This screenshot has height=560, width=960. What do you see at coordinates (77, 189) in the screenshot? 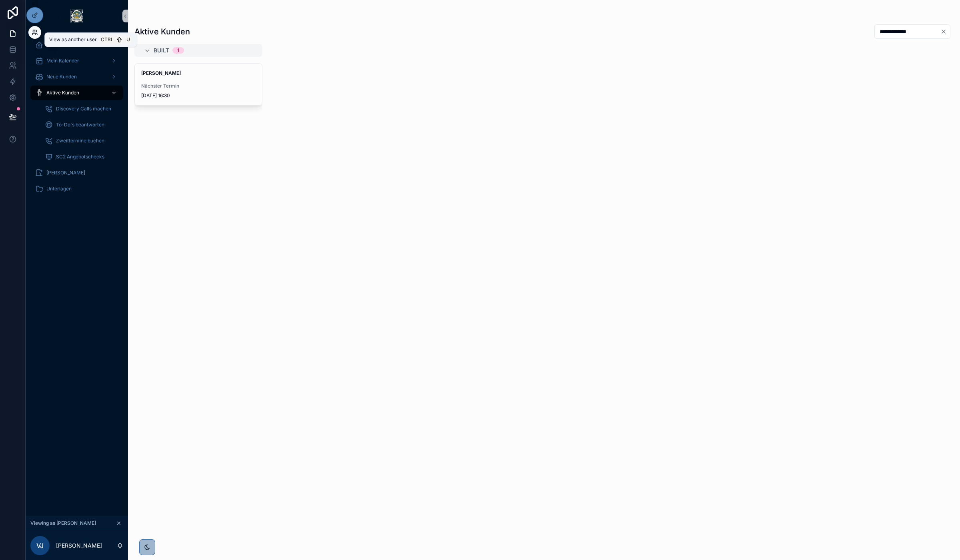
I see `a: Unterlagen` at bounding box center [77, 189].